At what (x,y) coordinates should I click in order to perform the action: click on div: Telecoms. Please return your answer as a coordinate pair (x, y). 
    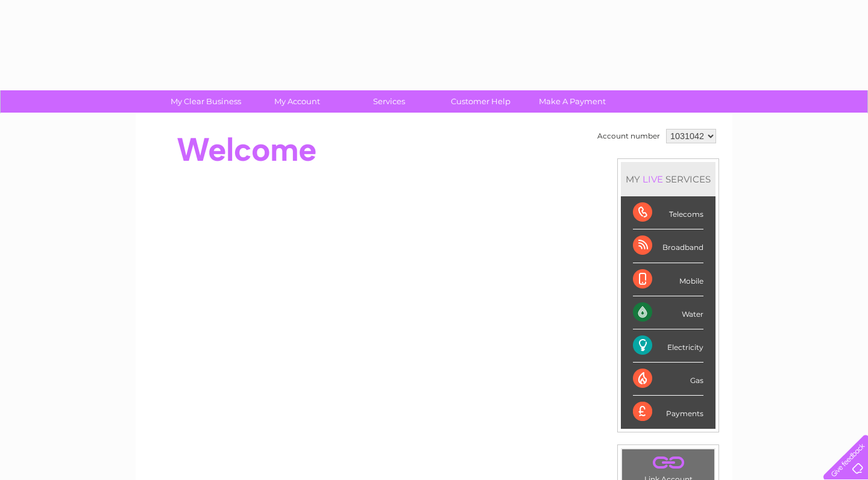
    Looking at the image, I should click on (668, 212).